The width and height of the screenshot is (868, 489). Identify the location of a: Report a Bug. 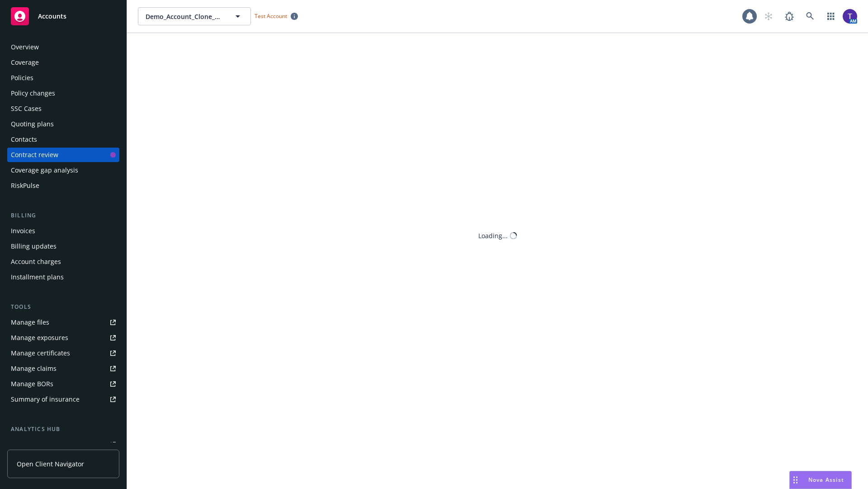
(789, 16).